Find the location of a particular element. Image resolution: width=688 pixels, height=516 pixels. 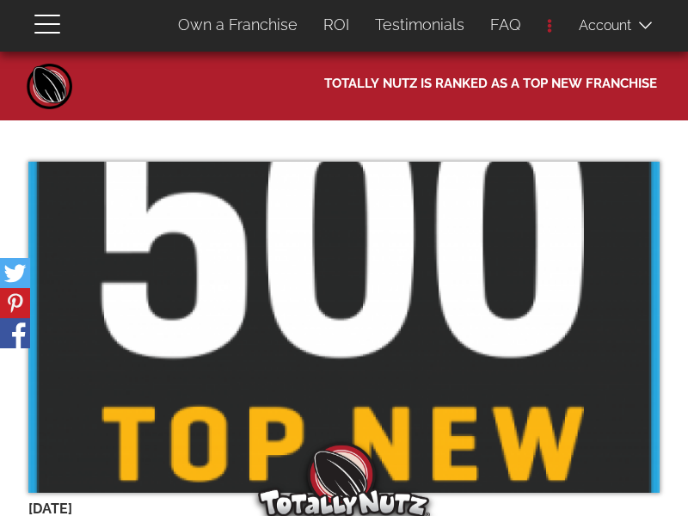

a: Totally Nutz Logo is located at coordinates (344, 472).